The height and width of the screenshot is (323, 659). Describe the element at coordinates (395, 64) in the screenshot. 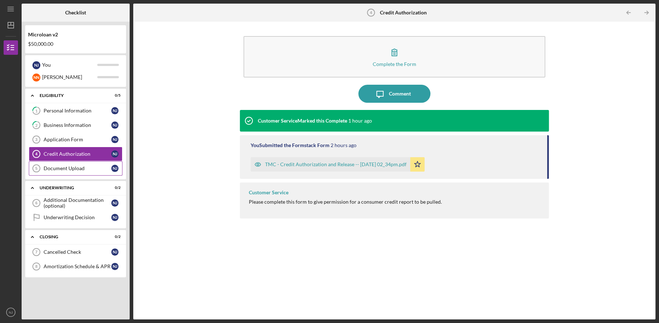

I see `div: Complete the Form` at that location.